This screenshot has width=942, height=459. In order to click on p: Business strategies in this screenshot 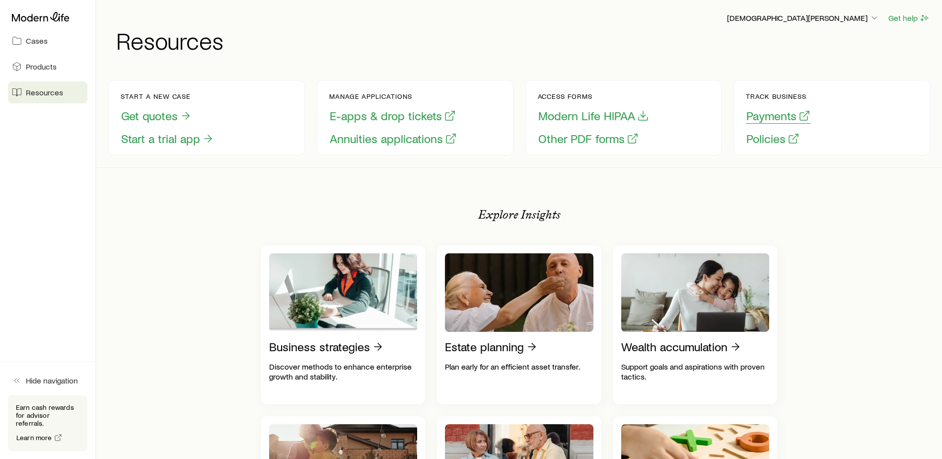, I will do `click(319, 347)`.